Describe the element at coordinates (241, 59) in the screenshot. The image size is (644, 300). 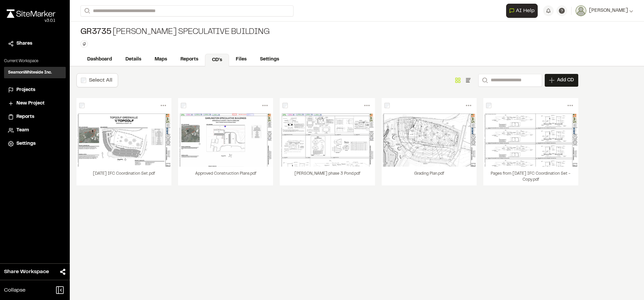
I see `a: Files` at that location.